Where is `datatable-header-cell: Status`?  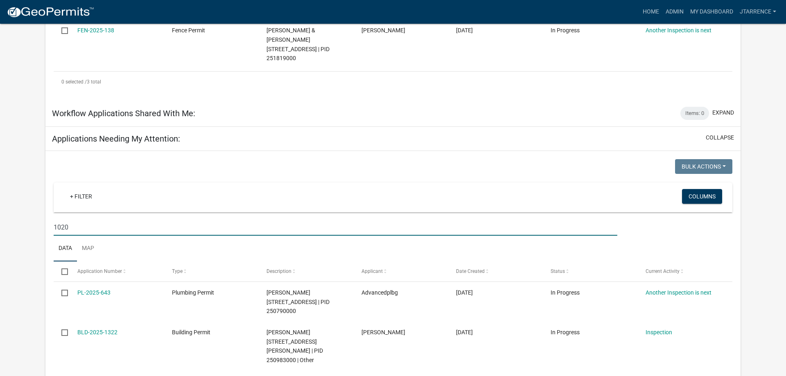 datatable-header-cell: Status is located at coordinates (590, 272).